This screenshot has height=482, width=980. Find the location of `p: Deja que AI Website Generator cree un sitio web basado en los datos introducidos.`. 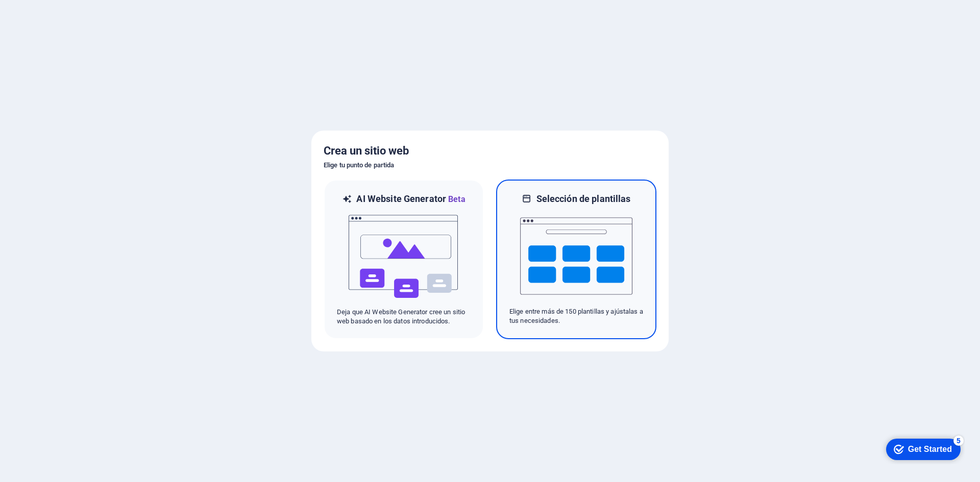

p: Deja que AI Website Generator cree un sitio web basado en los datos introducidos. is located at coordinates (404, 317).